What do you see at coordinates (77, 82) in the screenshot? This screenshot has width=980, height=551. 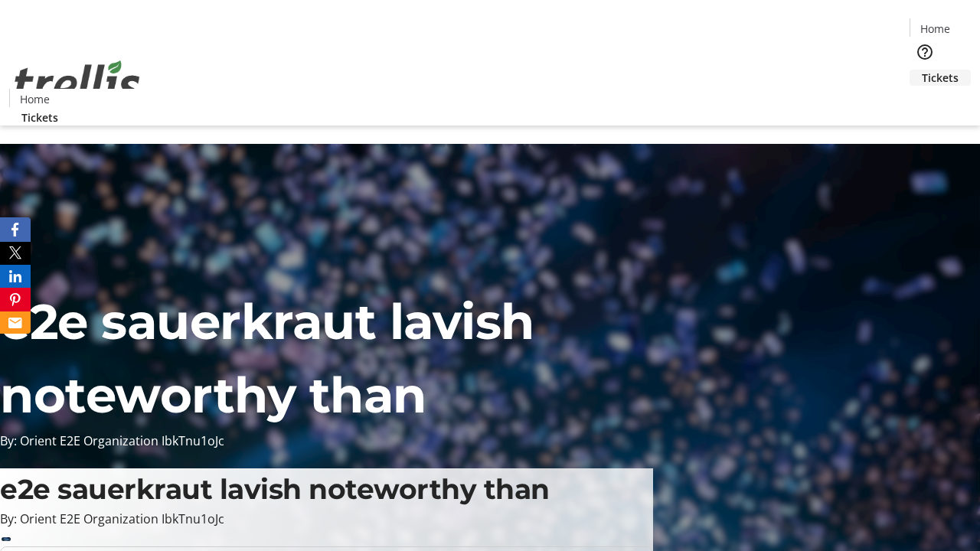 I see `img: Orient E2E Organization IbkTnu1oJc's Logo` at bounding box center [77, 82].